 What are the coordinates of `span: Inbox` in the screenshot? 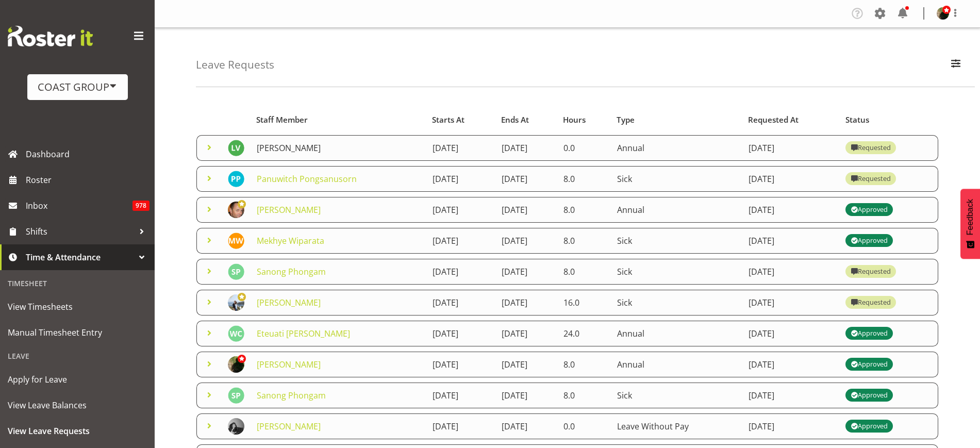 It's located at (79, 206).